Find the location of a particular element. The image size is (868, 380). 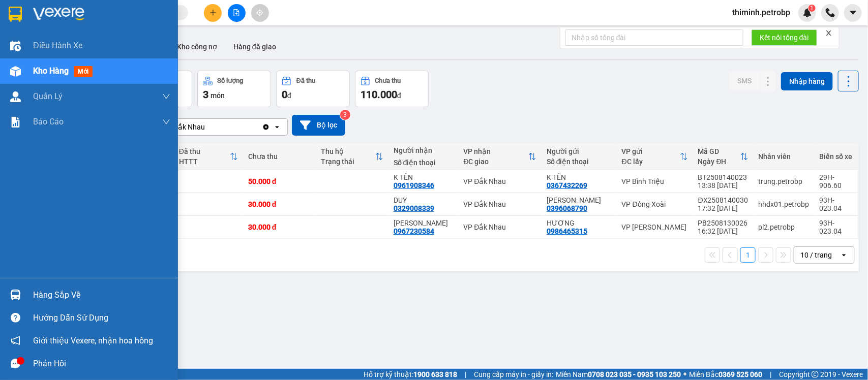

button: Chưa thu110.000đ is located at coordinates (392, 89).